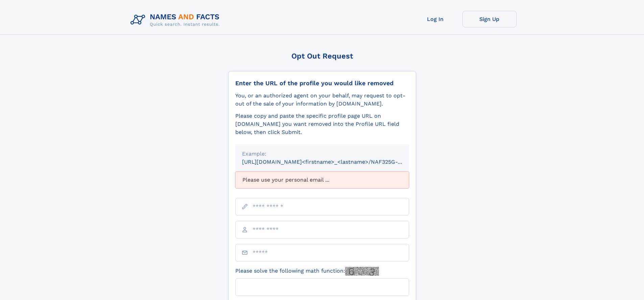  What do you see at coordinates (489, 19) in the screenshot?
I see `a: Sign Up` at bounding box center [489, 19].